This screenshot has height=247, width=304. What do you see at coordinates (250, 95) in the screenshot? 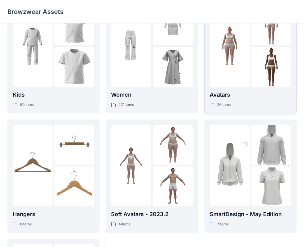
I see `p: Avatars` at bounding box center [250, 95].